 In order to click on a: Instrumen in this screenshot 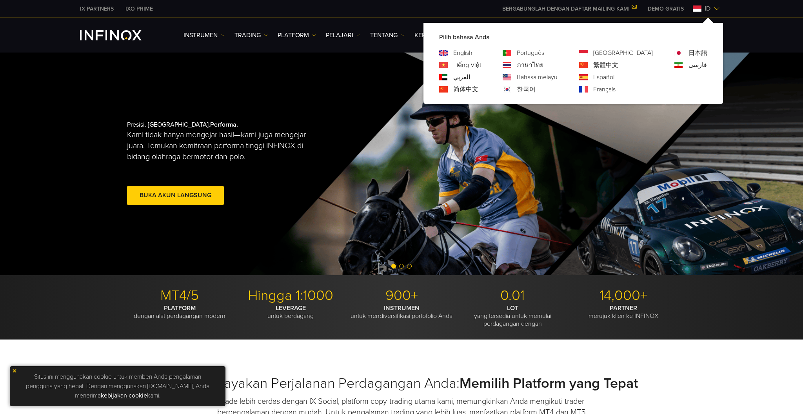, I will do `click(204, 35)`.